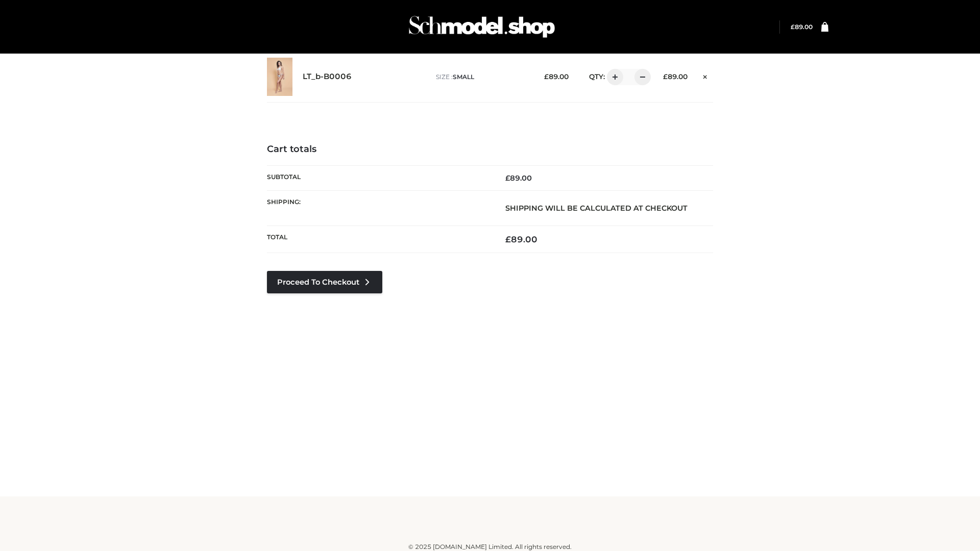  I want to click on img: LT_b-B0006 - SMALL, so click(280, 77).